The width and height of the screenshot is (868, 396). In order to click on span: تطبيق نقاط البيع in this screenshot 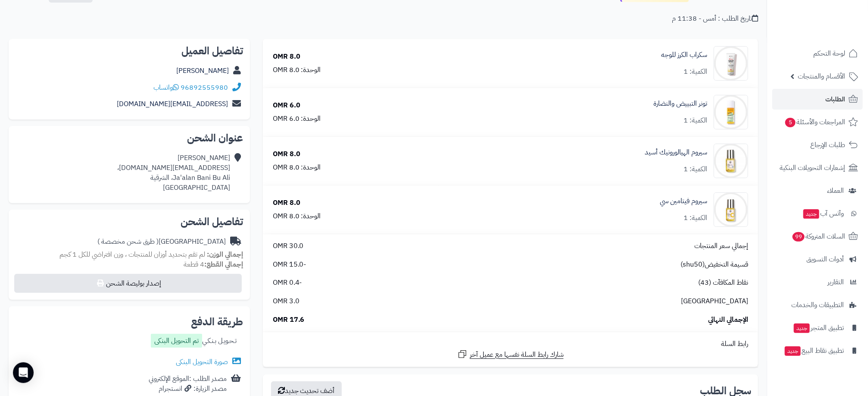, I will do `click(814, 350)`.